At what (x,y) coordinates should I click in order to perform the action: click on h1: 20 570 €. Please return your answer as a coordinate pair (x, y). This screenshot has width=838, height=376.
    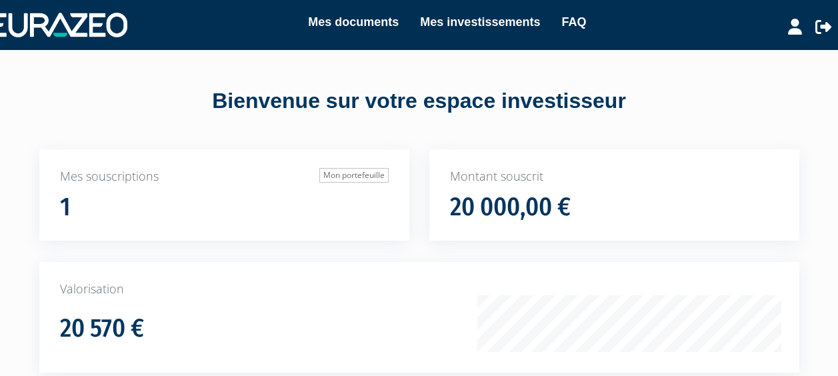
    Looking at the image, I should click on (102, 329).